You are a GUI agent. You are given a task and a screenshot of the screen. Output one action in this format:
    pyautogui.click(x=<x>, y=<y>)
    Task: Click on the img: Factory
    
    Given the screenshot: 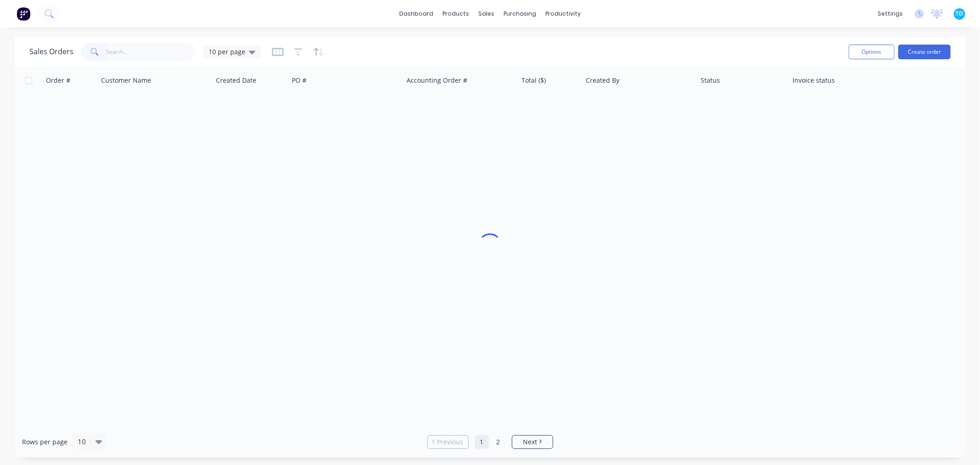 What is the action you would take?
    pyautogui.click(x=23, y=14)
    